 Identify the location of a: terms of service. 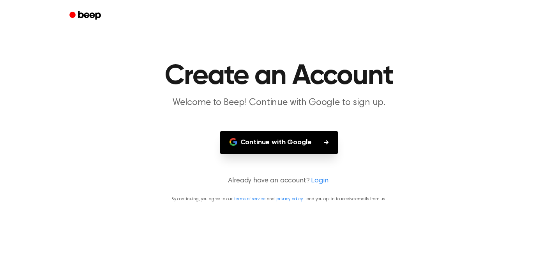
(249, 199).